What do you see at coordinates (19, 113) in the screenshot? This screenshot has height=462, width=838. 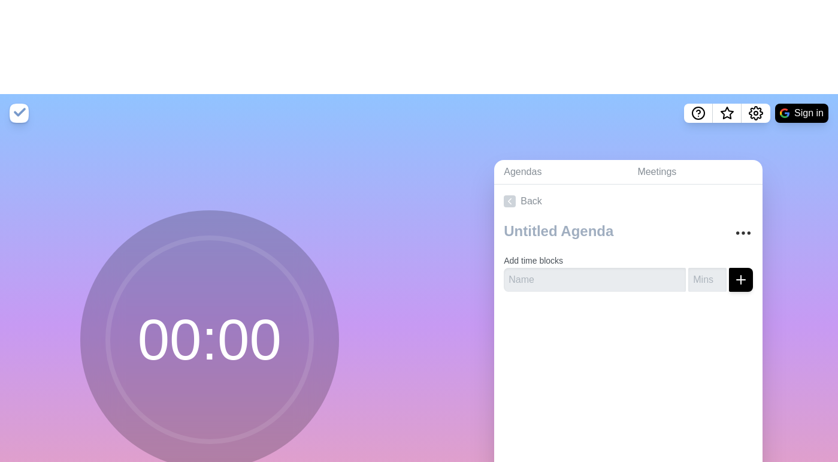 I see `img: timeblocks logo` at bounding box center [19, 113].